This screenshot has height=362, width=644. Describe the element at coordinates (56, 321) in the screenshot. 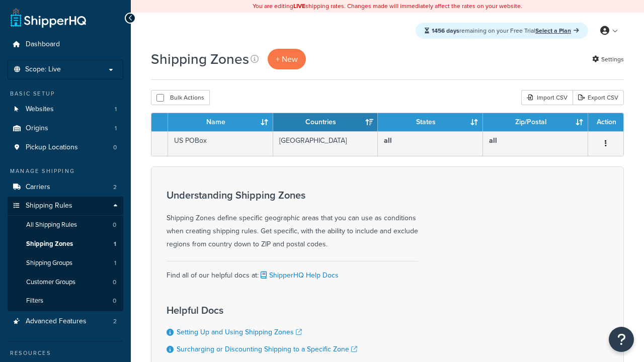

I see `span: Advanced Features` at that location.